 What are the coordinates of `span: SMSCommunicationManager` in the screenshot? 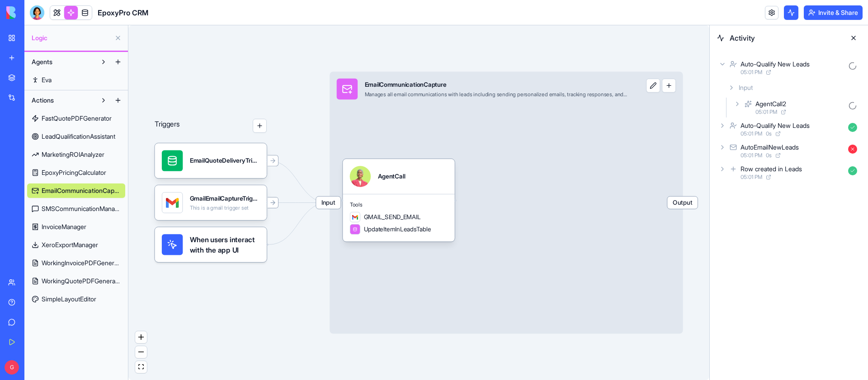 It's located at (81, 209).